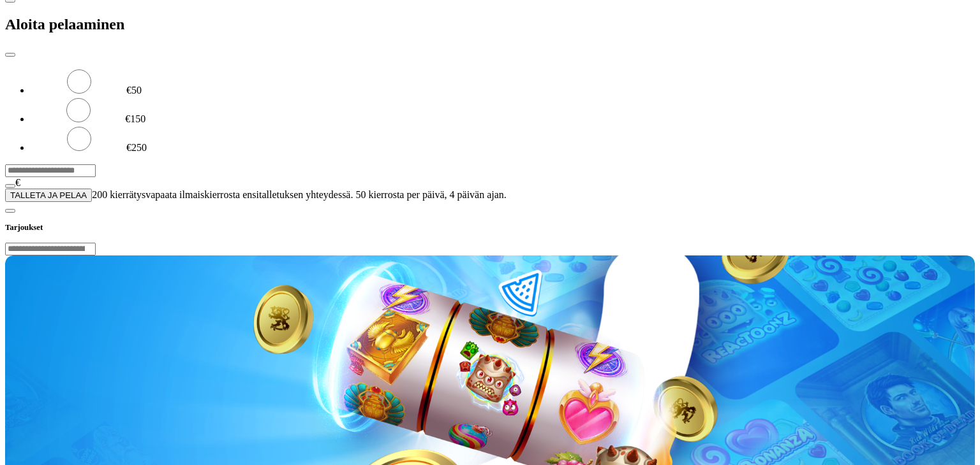  I want to click on label: €50, so click(134, 90).